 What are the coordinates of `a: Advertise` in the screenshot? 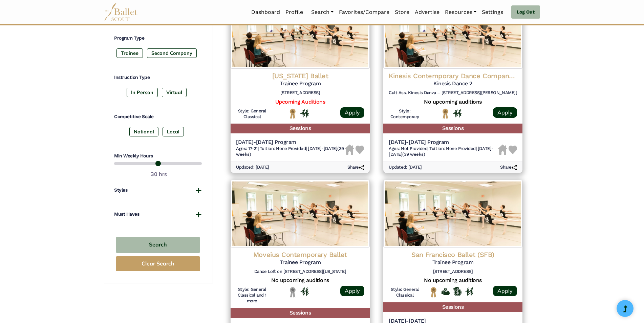 It's located at (427, 12).